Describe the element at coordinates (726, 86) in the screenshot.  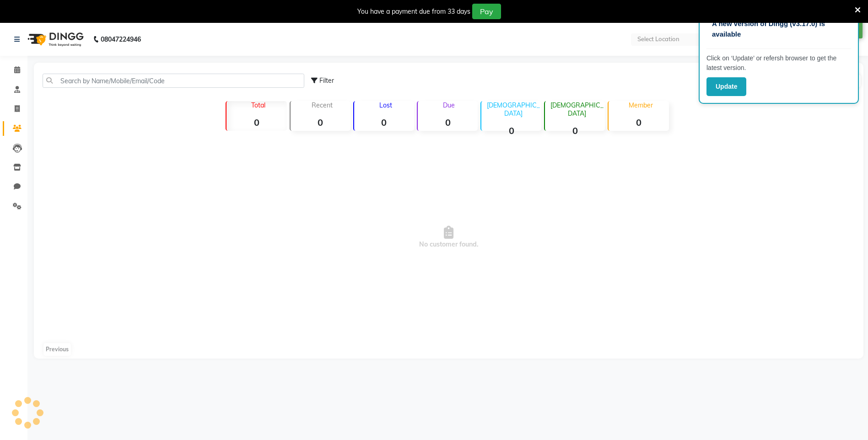
I see `button: Update` at that location.